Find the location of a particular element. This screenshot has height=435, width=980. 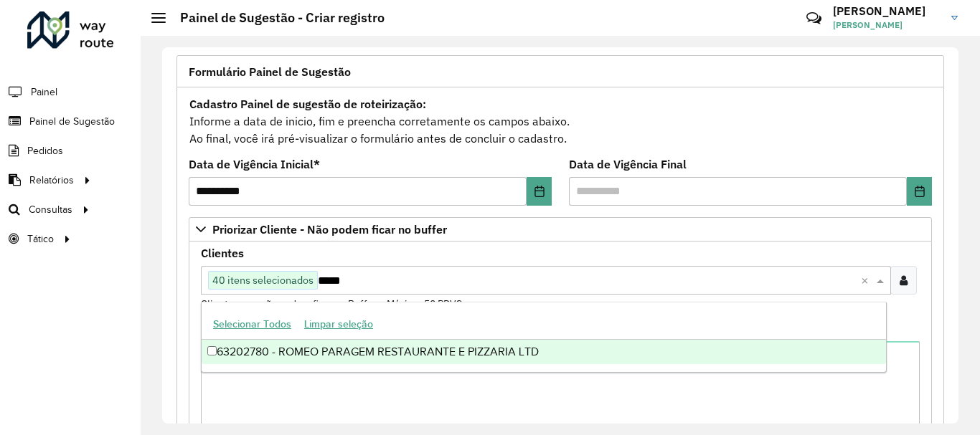

span: Painel is located at coordinates (44, 92).